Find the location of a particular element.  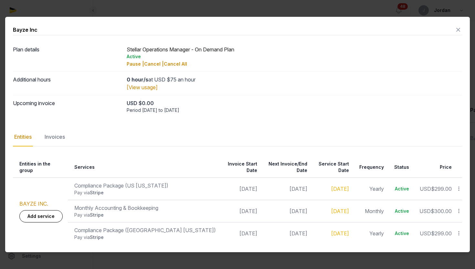

div: Stellar Operations Manager - On Demand Plan is located at coordinates (294, 57).